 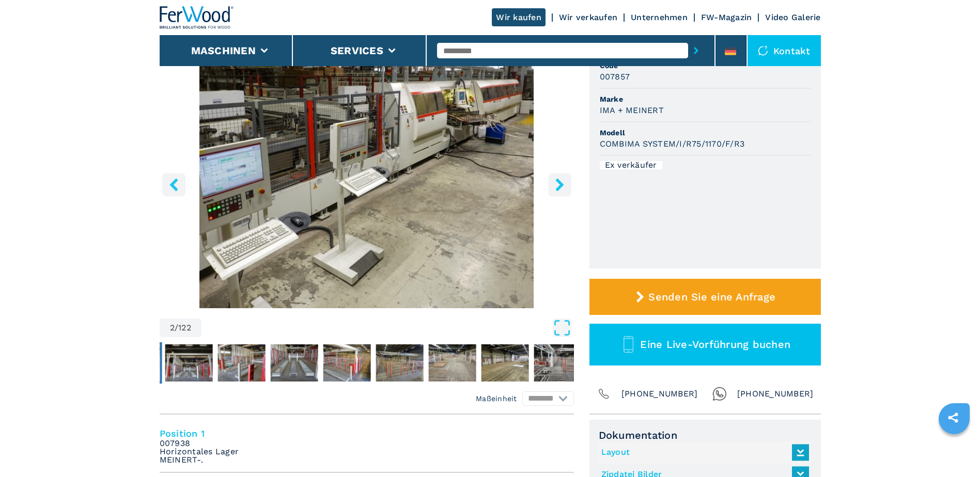 What do you see at coordinates (659, 17) in the screenshot?
I see `a: Unternehmen` at bounding box center [659, 17].